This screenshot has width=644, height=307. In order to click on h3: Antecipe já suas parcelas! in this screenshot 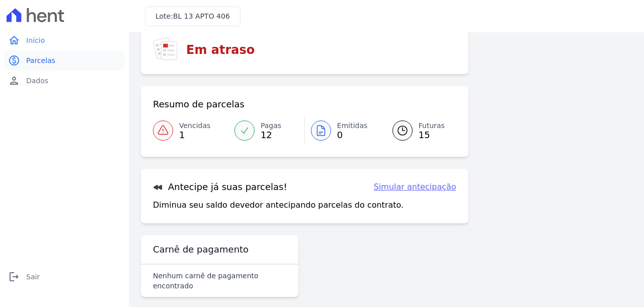, I will do `click(220, 187)`.